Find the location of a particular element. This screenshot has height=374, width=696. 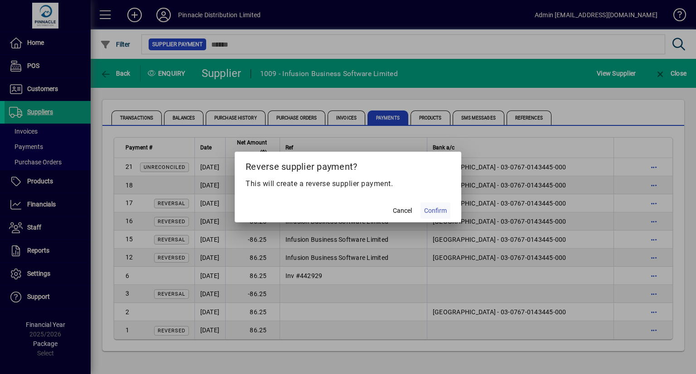

p: This will create a reverse supplier payment. is located at coordinates (348, 184).